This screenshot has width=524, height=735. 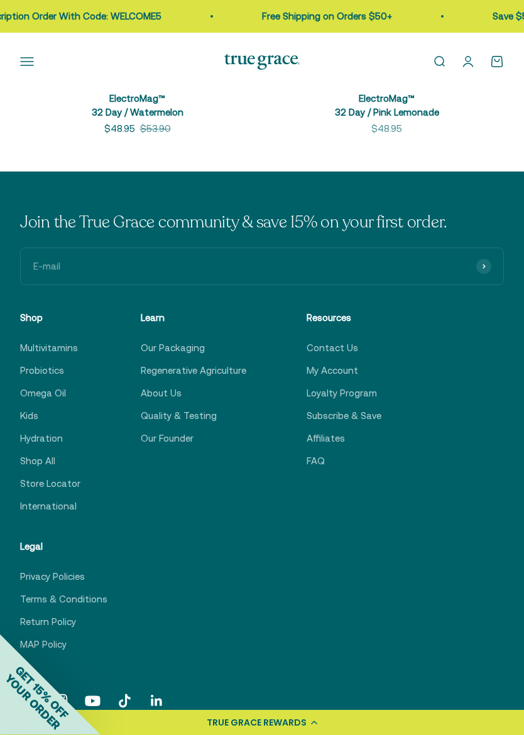 I want to click on a: FAQ, so click(x=315, y=462).